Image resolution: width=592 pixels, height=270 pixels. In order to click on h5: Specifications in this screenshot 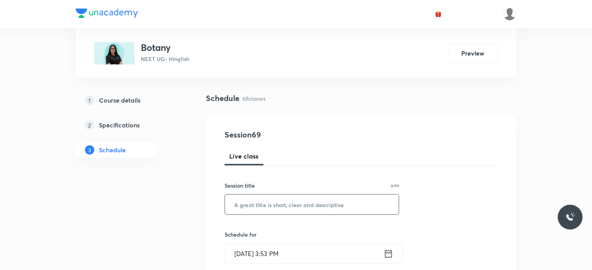, I will do `click(119, 125)`.